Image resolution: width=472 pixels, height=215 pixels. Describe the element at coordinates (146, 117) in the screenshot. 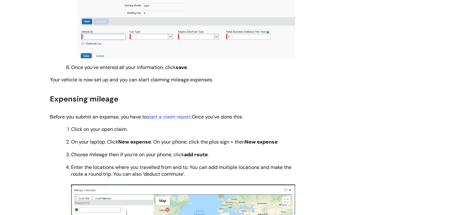

I see `span: Before you submit an expense, you have to Once you've done this:` at that location.